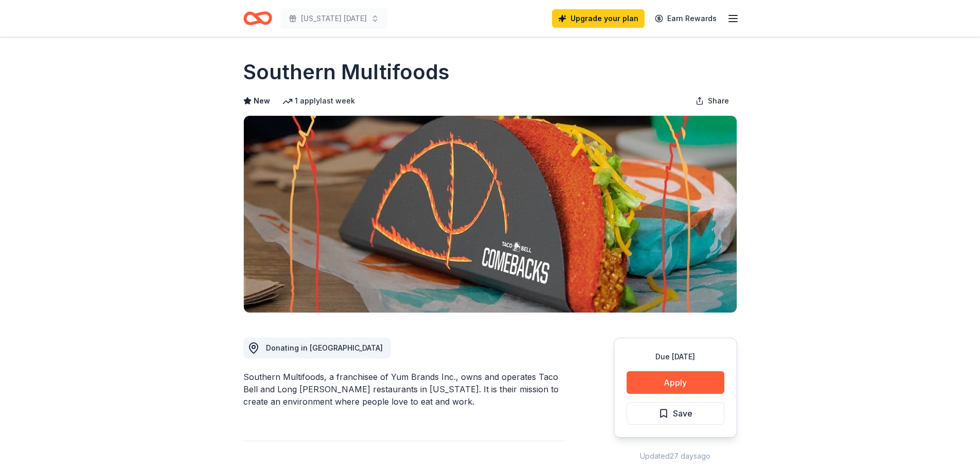 This screenshot has height=469, width=980. I want to click on span: New, so click(262, 101).